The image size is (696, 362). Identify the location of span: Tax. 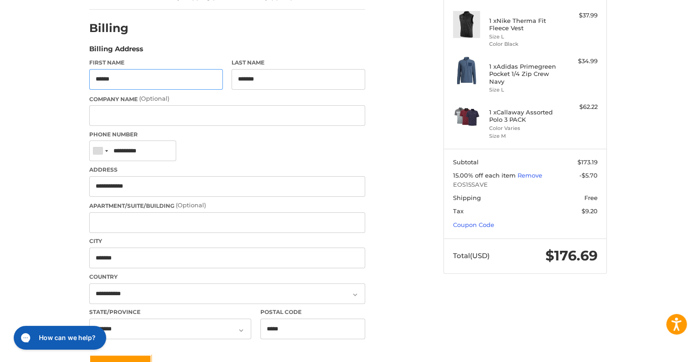
(458, 211).